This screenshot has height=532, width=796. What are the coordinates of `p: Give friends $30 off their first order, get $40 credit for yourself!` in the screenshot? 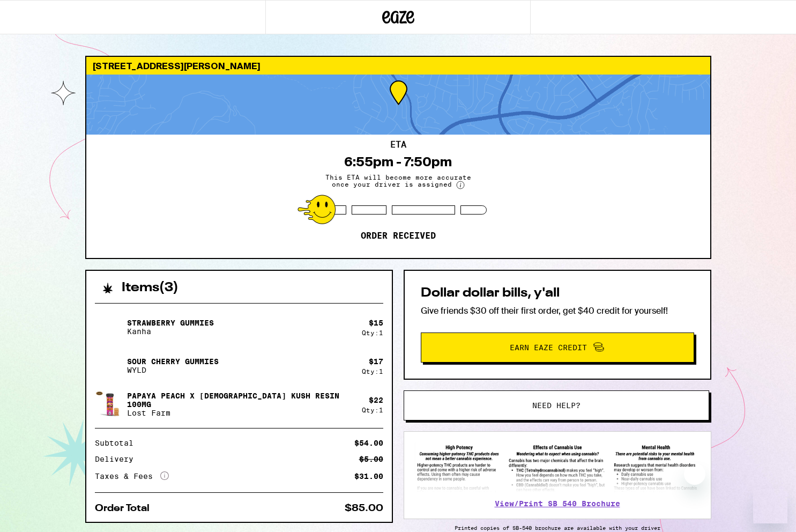 It's located at (558, 311).